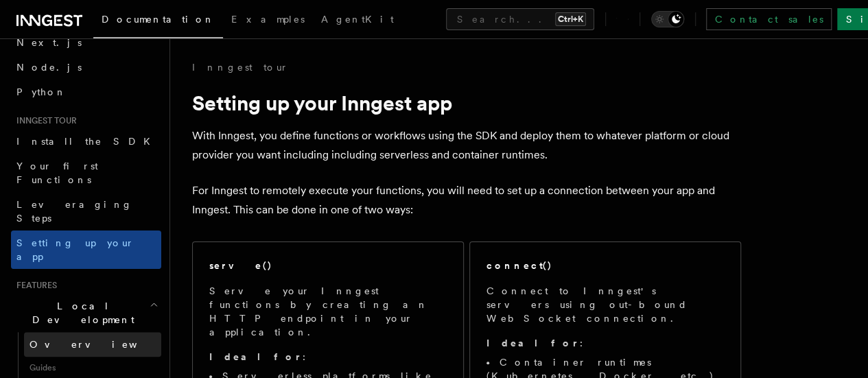  I want to click on h2: connect(), so click(519, 265).